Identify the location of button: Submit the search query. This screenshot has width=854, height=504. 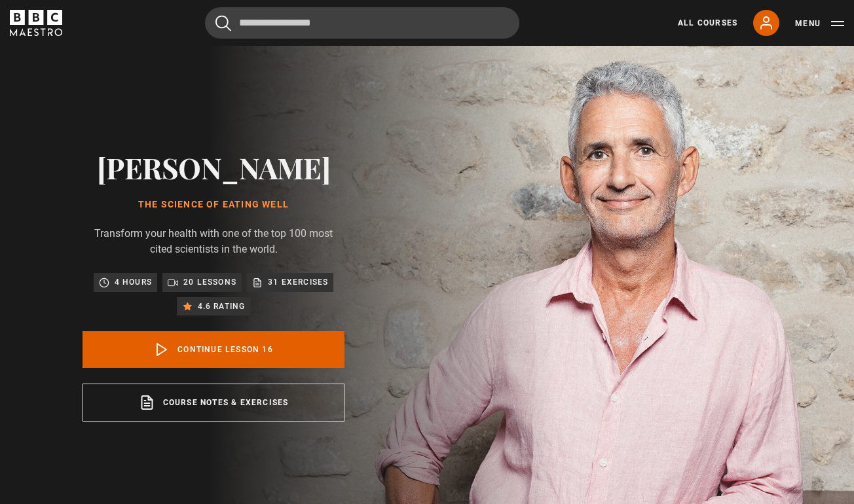
(224, 23).